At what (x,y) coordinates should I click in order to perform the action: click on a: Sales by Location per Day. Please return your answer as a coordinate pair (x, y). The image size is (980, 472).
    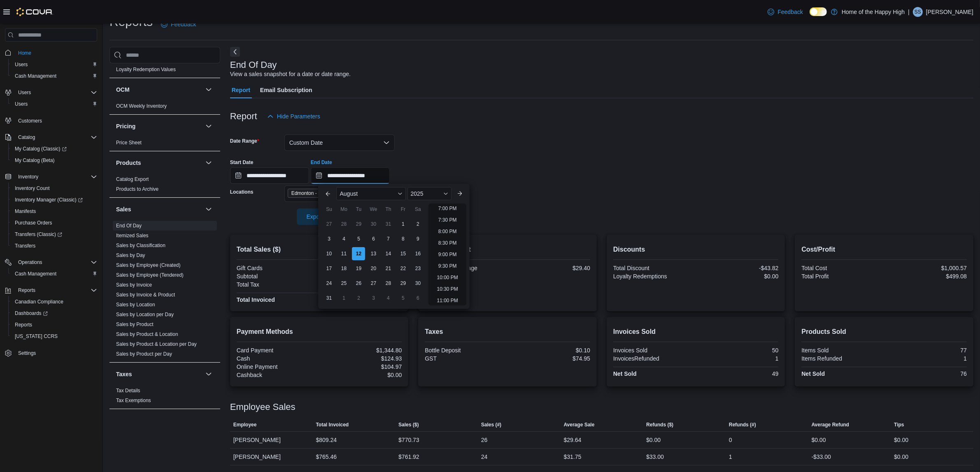
    Looking at the image, I should click on (145, 315).